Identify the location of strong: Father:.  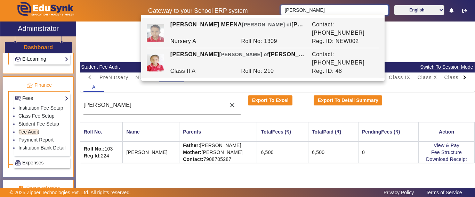
(191, 146).